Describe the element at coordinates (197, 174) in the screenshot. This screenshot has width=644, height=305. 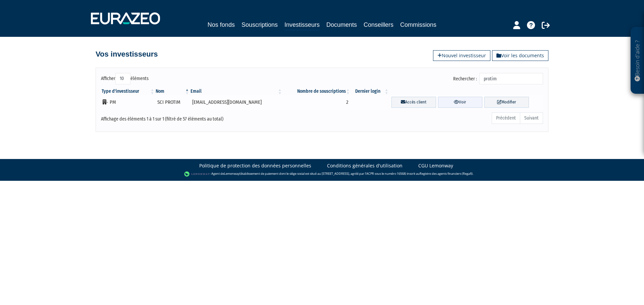
I see `img: logo-lemonway.png` at that location.